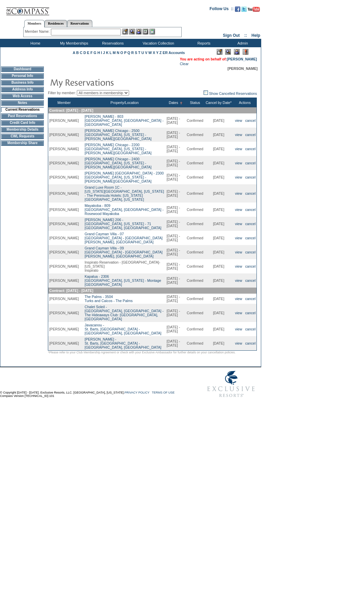 The width and height of the screenshot is (364, 591). Describe the element at coordinates (23, 89) in the screenshot. I see `td: Address Info` at that location.